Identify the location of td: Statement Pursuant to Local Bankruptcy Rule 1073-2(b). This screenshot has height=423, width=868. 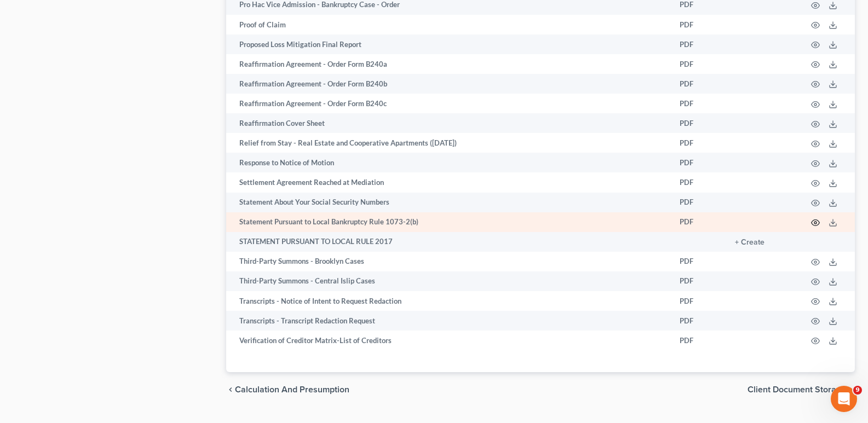
(448, 222).